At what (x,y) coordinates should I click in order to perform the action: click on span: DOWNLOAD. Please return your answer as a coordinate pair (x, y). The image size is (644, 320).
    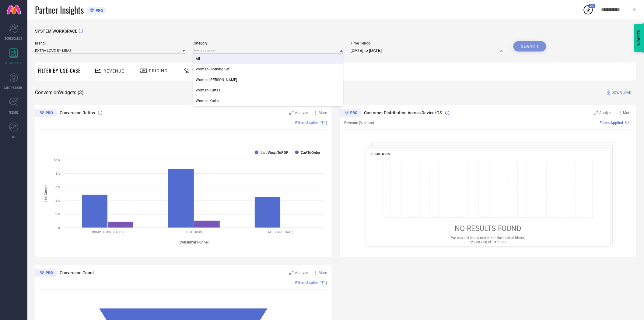
    Looking at the image, I should click on (622, 93).